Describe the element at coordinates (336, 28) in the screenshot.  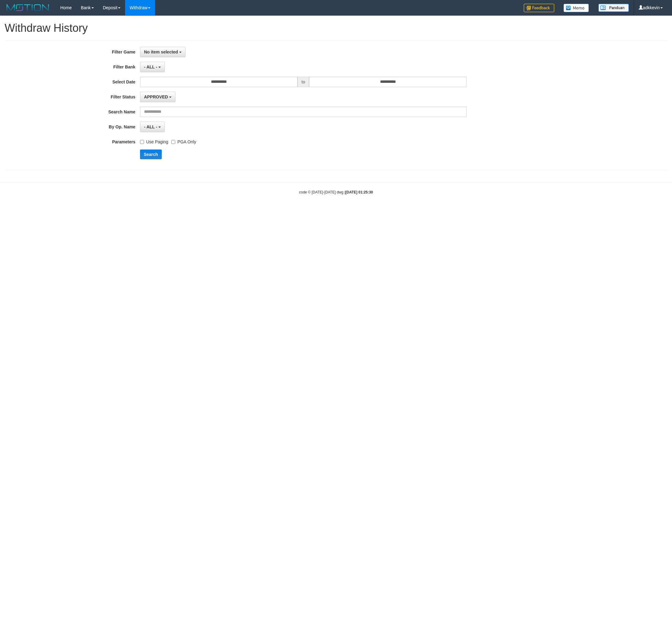
I see `h1: Withdraw History` at that location.